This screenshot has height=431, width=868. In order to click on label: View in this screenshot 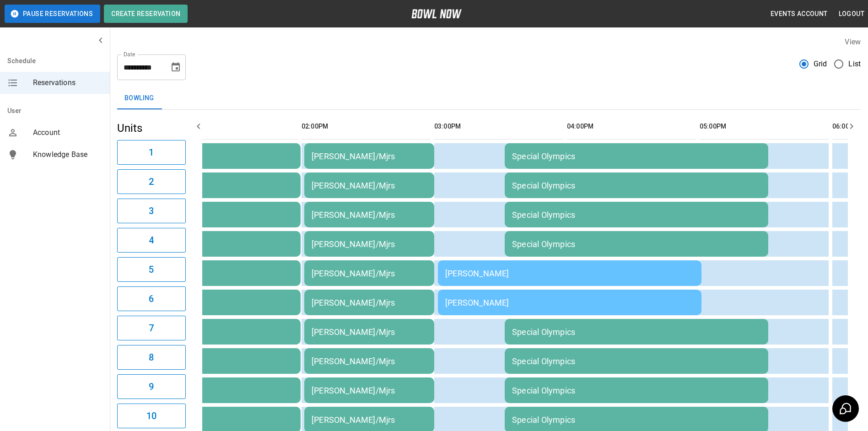, I will do `click(852, 42)`.